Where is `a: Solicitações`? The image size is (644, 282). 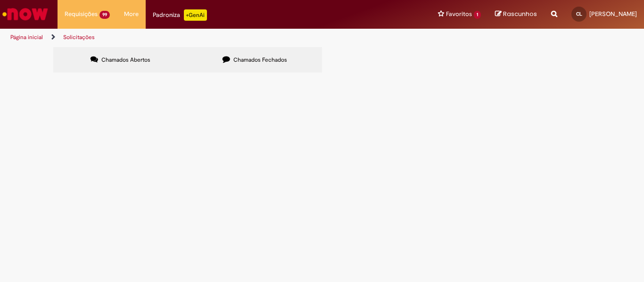 a: Solicitações is located at coordinates (79, 37).